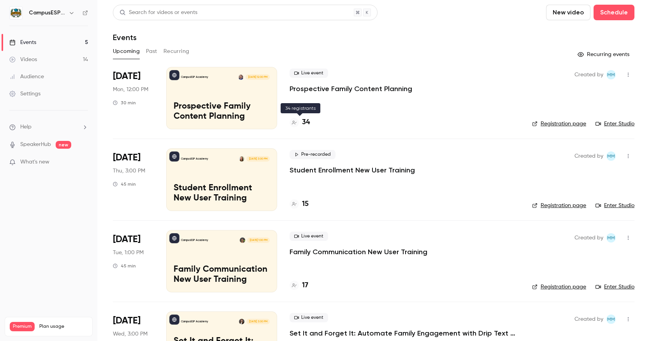  I want to click on img: CampusESP Academy, so click(16, 13).